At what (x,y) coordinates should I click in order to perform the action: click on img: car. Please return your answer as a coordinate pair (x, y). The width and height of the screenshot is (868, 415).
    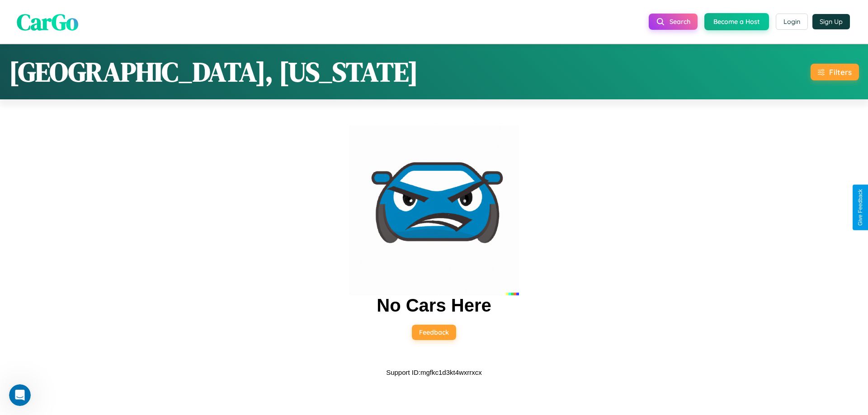
    Looking at the image, I should click on (434, 210).